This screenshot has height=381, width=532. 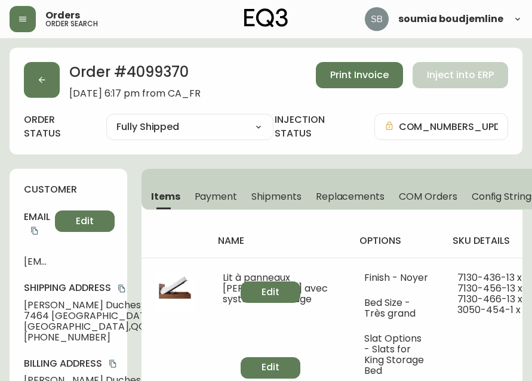 I want to click on span: Shipments, so click(x=276, y=196).